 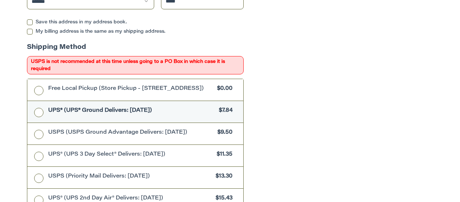 What do you see at coordinates (135, 65) in the screenshot?
I see `span: USPS is not recommended at this time unless going to a PO Box in which case it is required` at bounding box center [135, 65].